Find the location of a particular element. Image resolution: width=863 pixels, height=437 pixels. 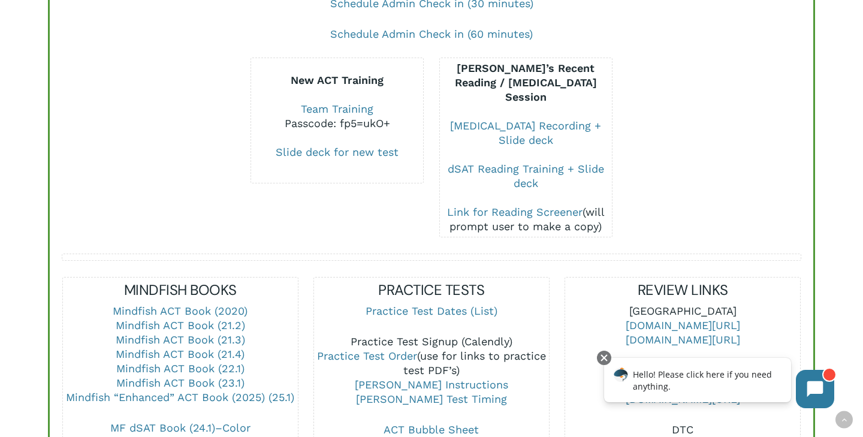

h5: MINDFISH BOOKS is located at coordinates (180, 290).